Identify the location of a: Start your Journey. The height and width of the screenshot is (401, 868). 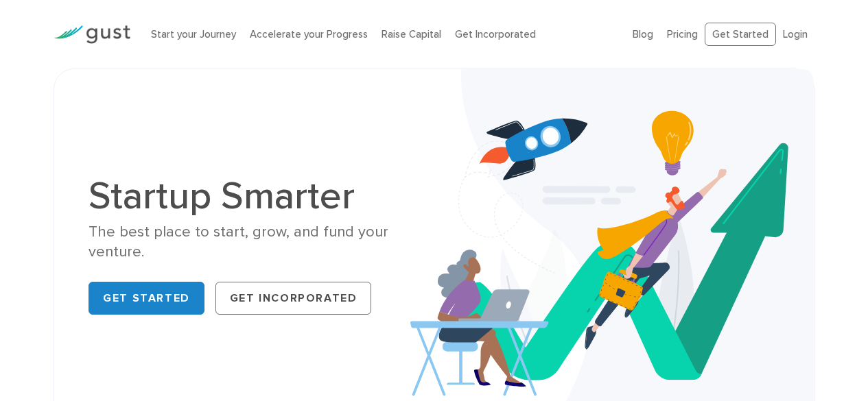
(193, 34).